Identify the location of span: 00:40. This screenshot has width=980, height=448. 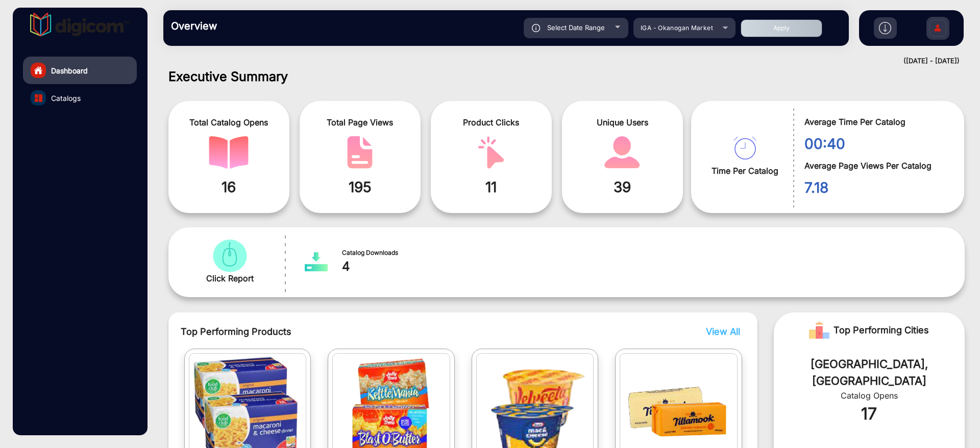
(876, 144).